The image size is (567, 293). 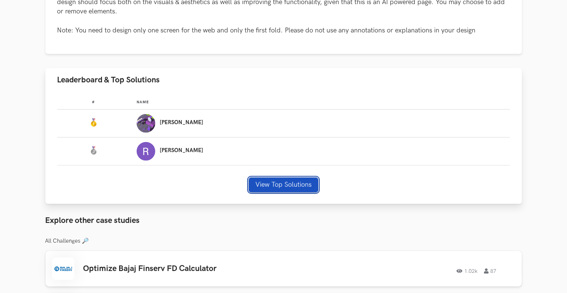 I want to click on h3: Explore other case studies, so click(x=284, y=221).